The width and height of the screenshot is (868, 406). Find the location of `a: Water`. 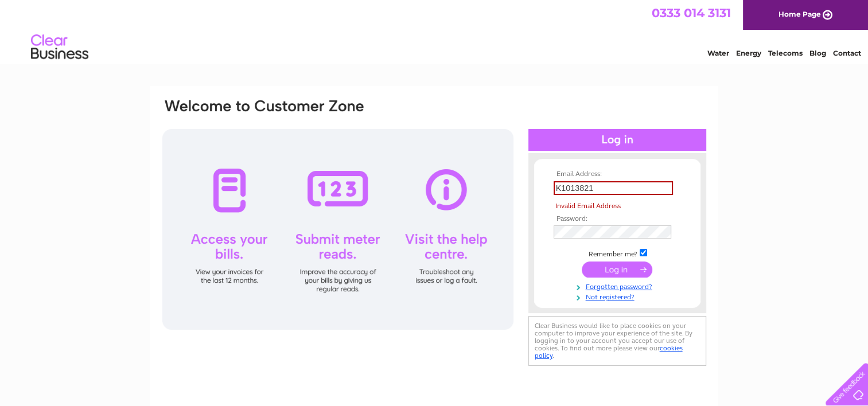

a: Water is located at coordinates (718, 53).